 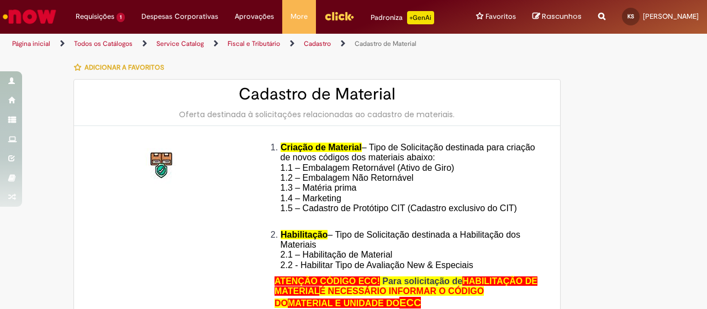 I want to click on span: Para solicitação de, so click(x=422, y=281).